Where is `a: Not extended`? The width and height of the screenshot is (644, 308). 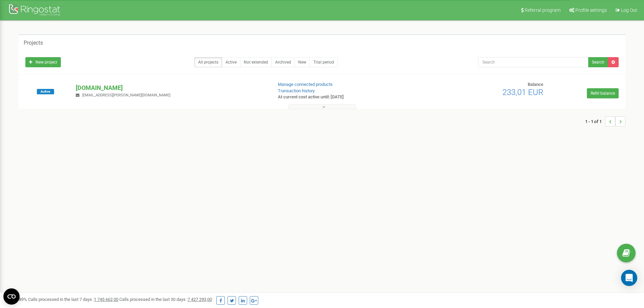
a: Not extended is located at coordinates (256, 63).